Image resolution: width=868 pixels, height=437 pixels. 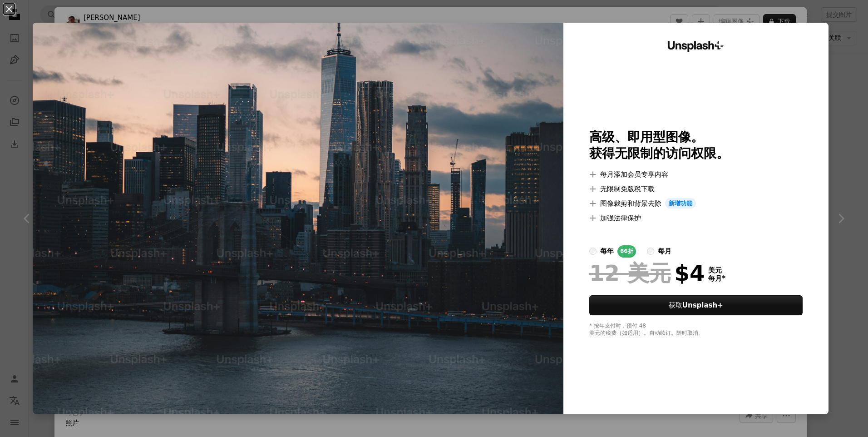 I want to click on span: 新增功能, so click(x=680, y=203).